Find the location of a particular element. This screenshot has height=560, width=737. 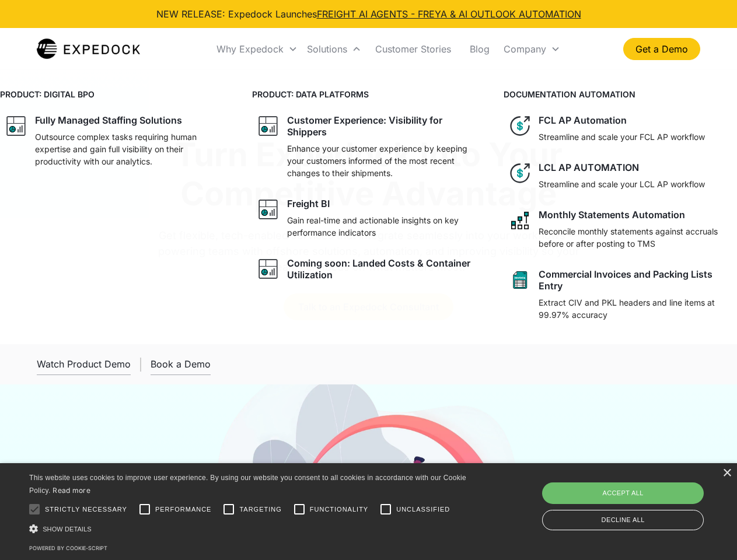

h4: PRODUCT: DATA PLATFORMS is located at coordinates (368, 94).